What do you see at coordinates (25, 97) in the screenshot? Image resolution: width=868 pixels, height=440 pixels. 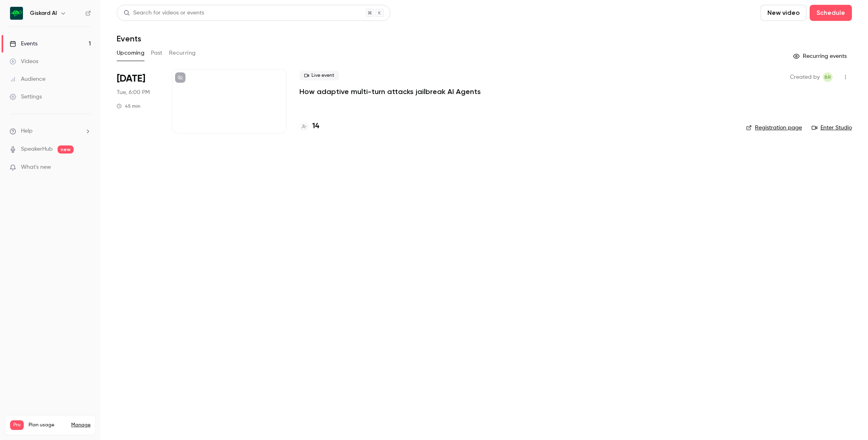 I see `div: Settings` at bounding box center [25, 97].